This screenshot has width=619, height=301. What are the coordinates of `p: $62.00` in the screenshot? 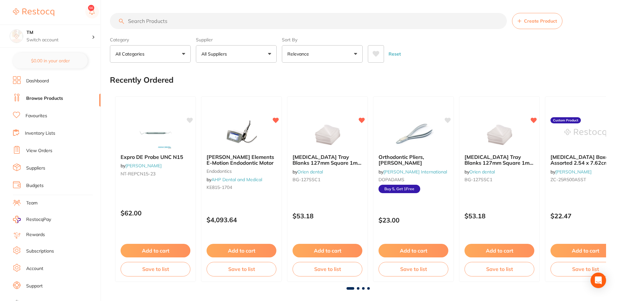 It's located at (155, 213).